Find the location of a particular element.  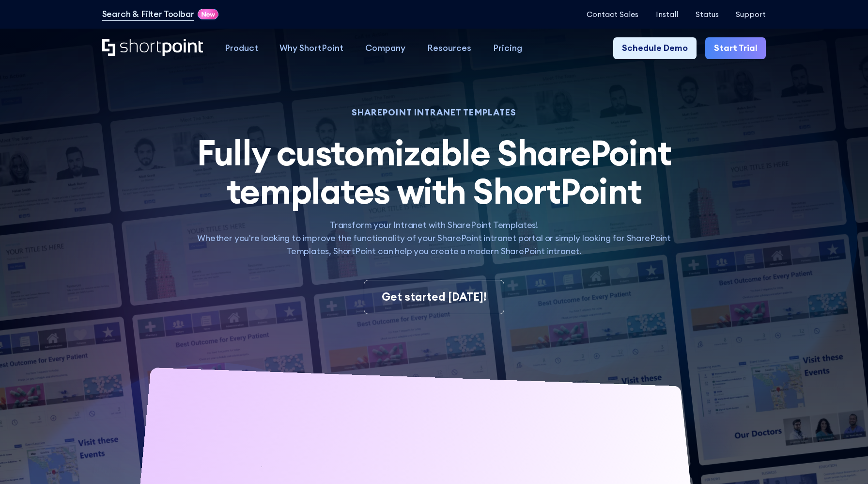

a: Why ShortPoint is located at coordinates (311, 48).